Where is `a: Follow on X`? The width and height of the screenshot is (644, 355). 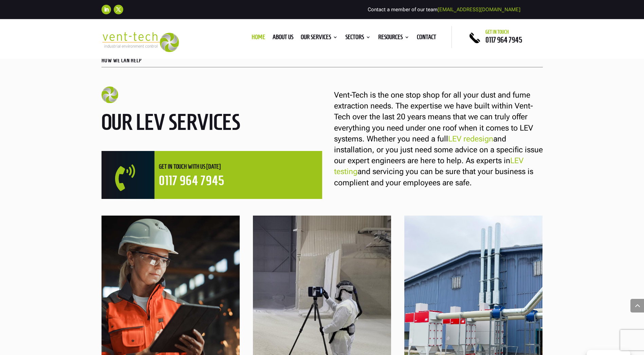 a: Follow on X is located at coordinates (119, 9).